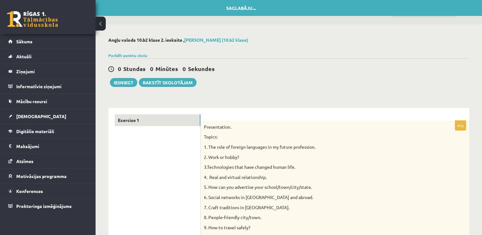 This screenshot has height=235, width=482. I want to click on a: Mācību resursi, so click(48, 101).